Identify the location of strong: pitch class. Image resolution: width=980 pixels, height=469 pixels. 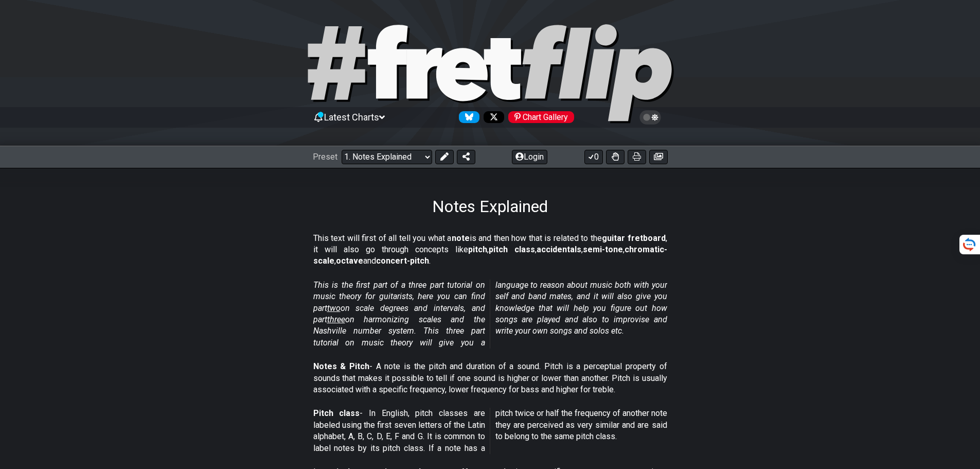
(512, 249).